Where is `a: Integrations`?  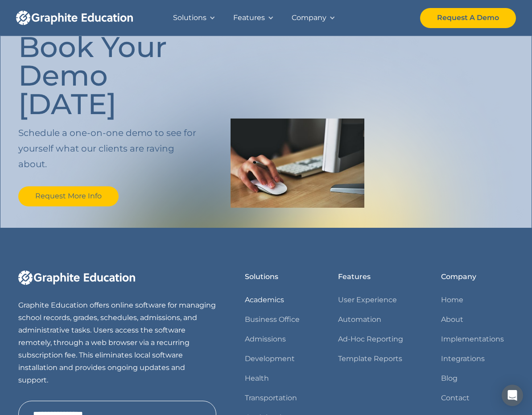
a: Integrations is located at coordinates (463, 359).